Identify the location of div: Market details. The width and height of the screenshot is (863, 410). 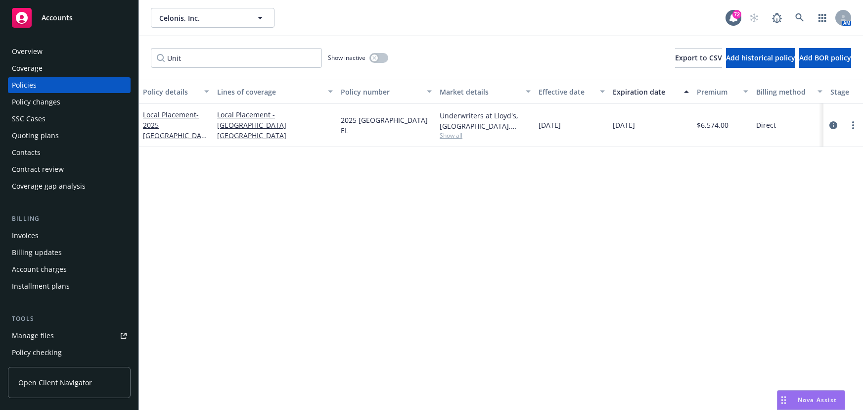
(480, 92).